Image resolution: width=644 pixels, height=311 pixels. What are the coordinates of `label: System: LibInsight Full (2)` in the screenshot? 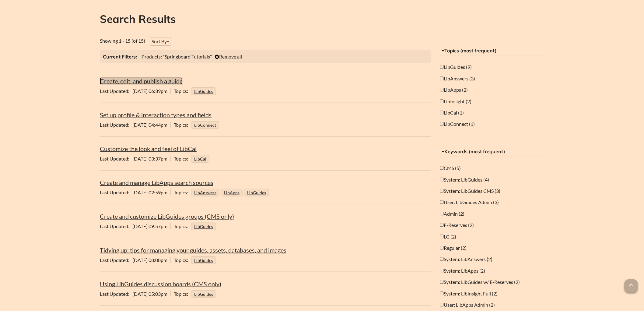 It's located at (469, 294).